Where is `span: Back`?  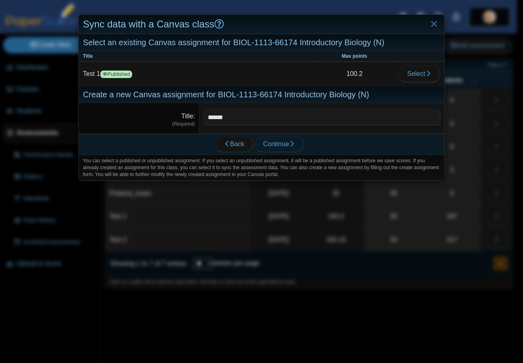
span: Back is located at coordinates (234, 144).